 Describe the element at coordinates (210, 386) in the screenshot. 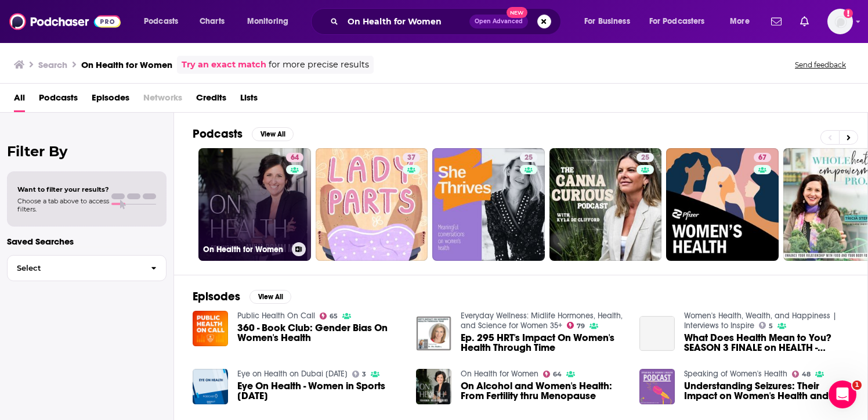

I see `a: Eye On Health - Women in Sports 28.11.2017` at that location.